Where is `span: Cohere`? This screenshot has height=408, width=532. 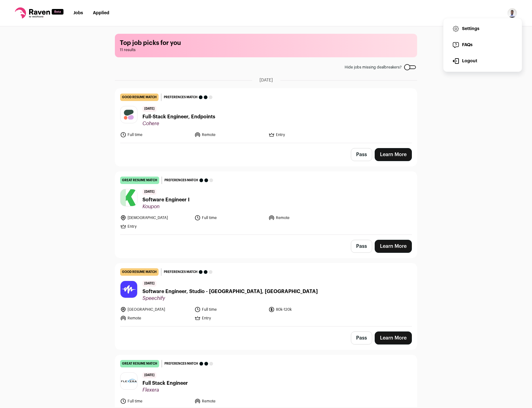 span: Cohere is located at coordinates (179, 124).